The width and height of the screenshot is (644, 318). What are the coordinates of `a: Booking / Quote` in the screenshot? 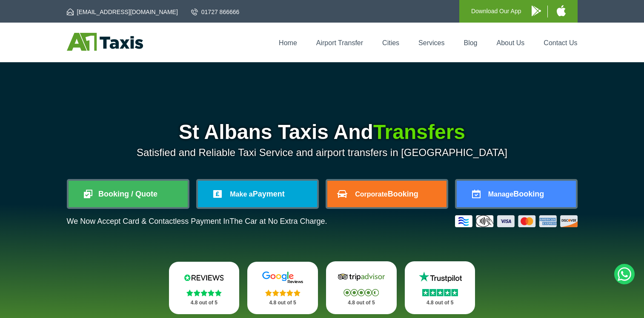 It's located at (128, 194).